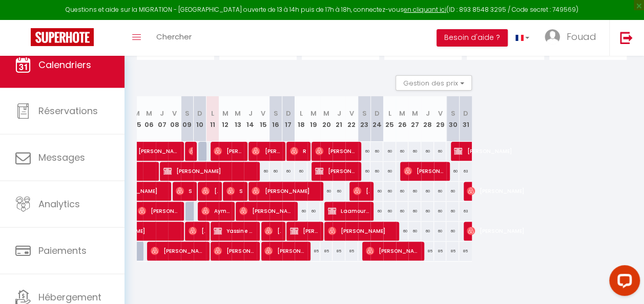 This screenshot has height=304, width=644. Describe the element at coordinates (573, 38) in the screenshot. I see `a: ... Fouad` at that location.